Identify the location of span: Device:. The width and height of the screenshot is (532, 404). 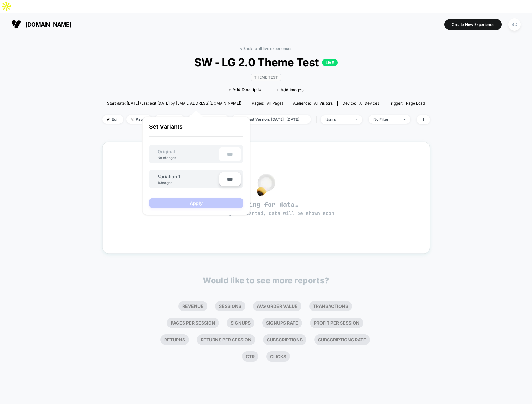
(360, 103).